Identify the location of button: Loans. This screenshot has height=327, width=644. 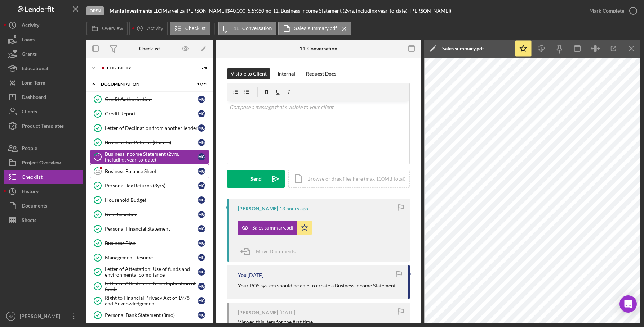
(43, 39).